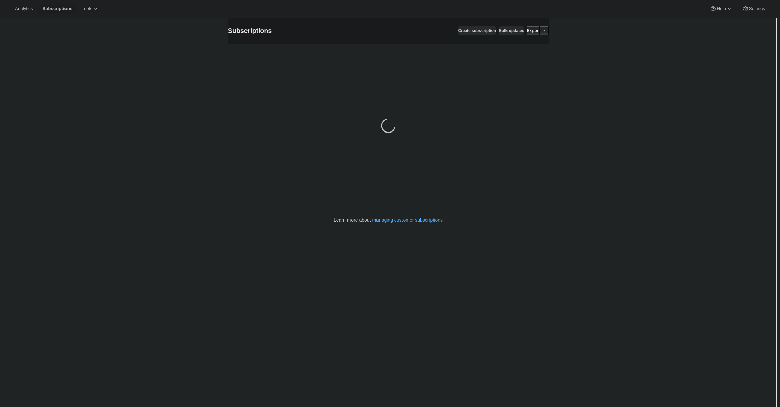 This screenshot has height=407, width=780. Describe the element at coordinates (511, 31) in the screenshot. I see `button: Bulk updates` at that location.